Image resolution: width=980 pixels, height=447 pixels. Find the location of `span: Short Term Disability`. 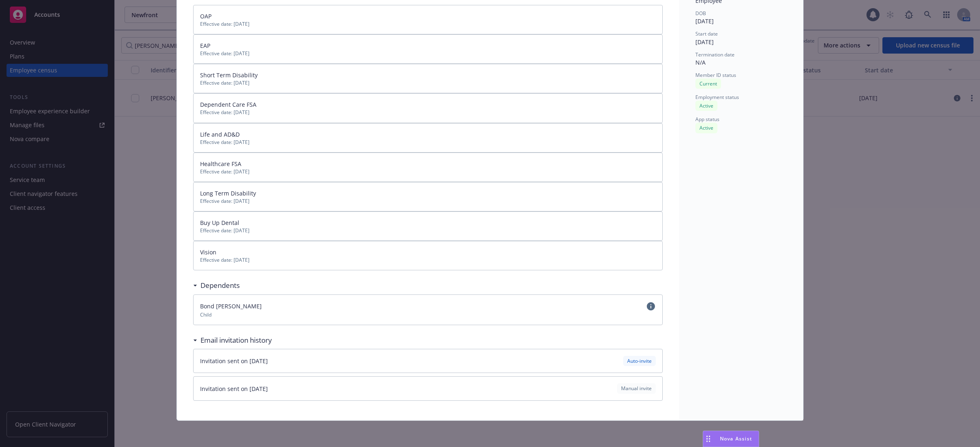

span: Short Term Disability is located at coordinates (229, 75).